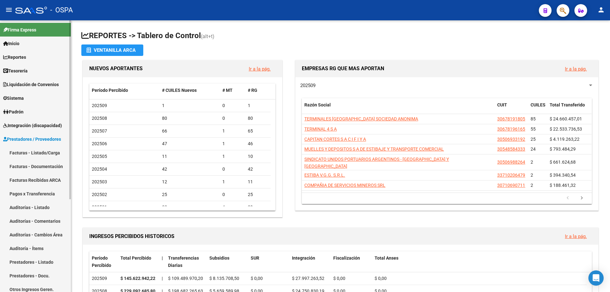 The width and height of the screenshot is (610, 292). Describe the element at coordinates (224, 278) in the screenshot. I see `span: $ 8.135.708,50` at that location.